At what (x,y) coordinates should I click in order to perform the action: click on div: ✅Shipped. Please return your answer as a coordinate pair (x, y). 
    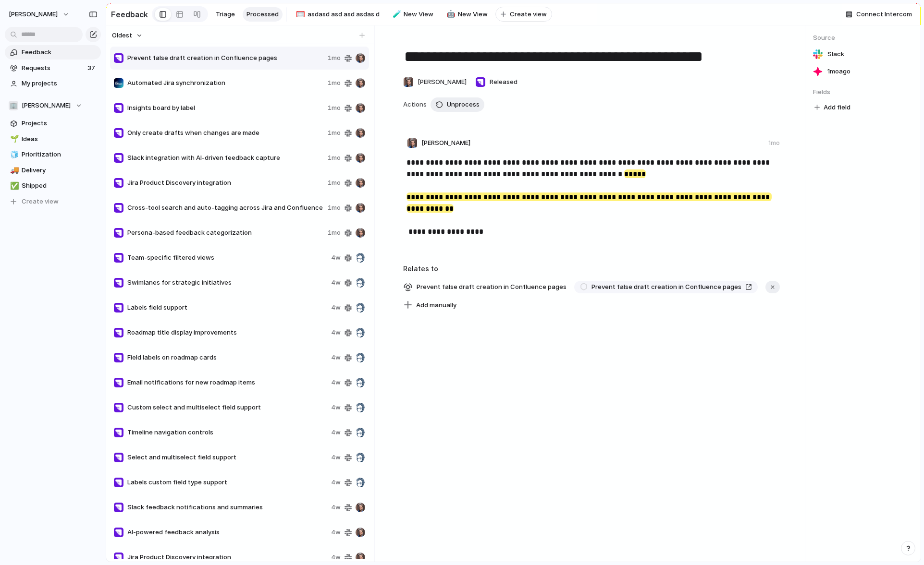
    Looking at the image, I should click on (53, 186).